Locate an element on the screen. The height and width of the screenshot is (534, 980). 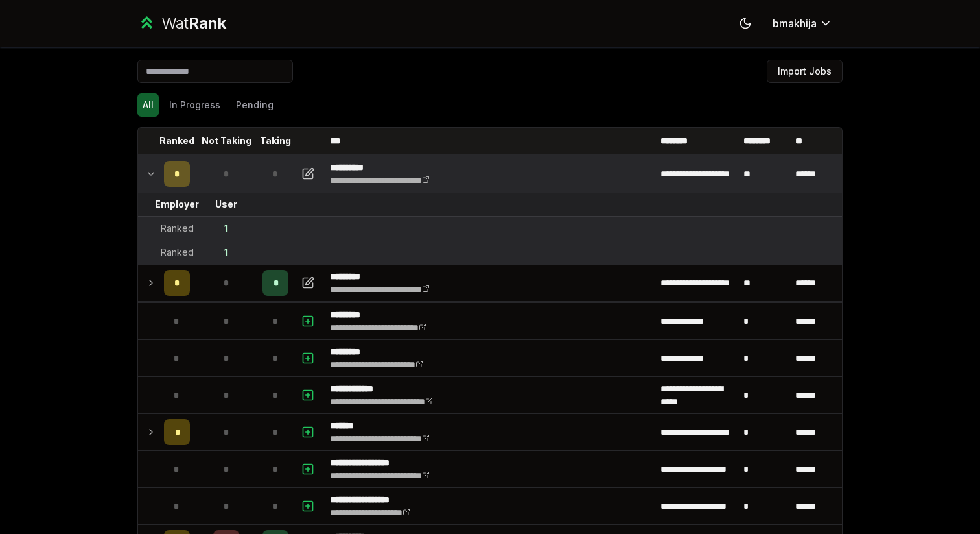
span: bmakhija is located at coordinates (795, 23).